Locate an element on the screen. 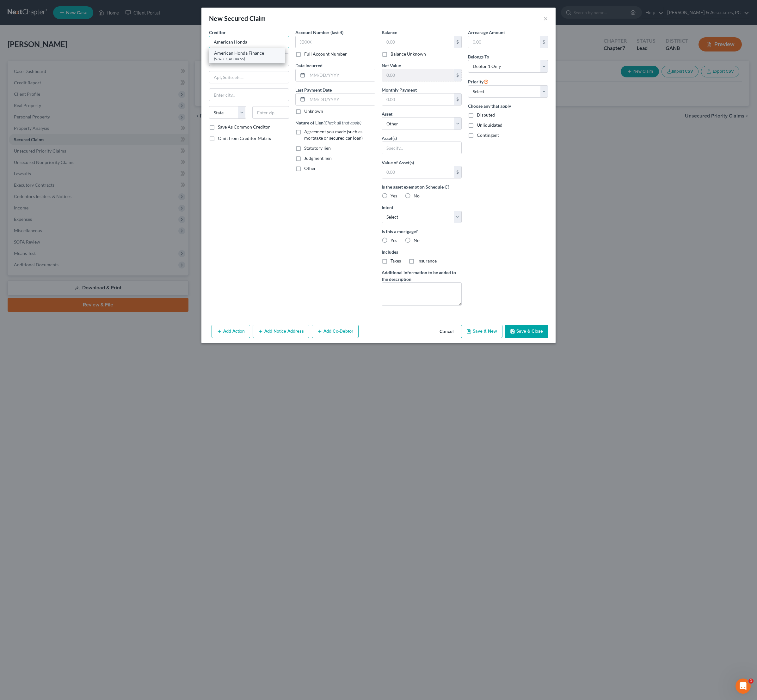  label: Monthly Payment is located at coordinates (399, 90).